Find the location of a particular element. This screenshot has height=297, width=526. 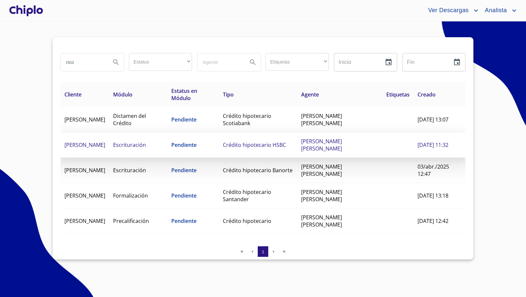

span: Crédito hipotecario is located at coordinates (247, 221).